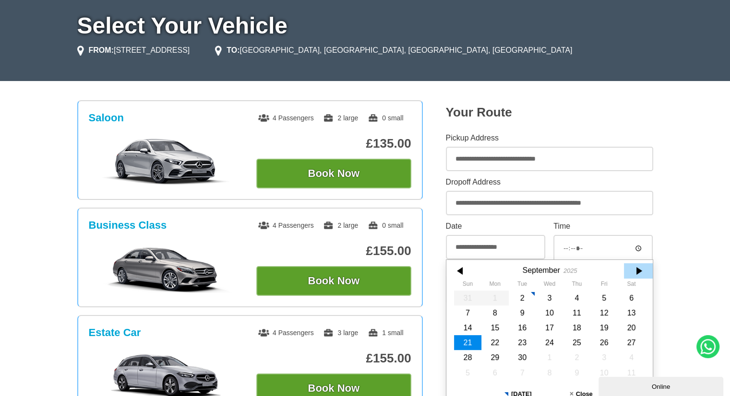 The width and height of the screenshot is (730, 396). What do you see at coordinates (385, 333) in the screenshot?
I see `span: 1 small` at bounding box center [385, 333].